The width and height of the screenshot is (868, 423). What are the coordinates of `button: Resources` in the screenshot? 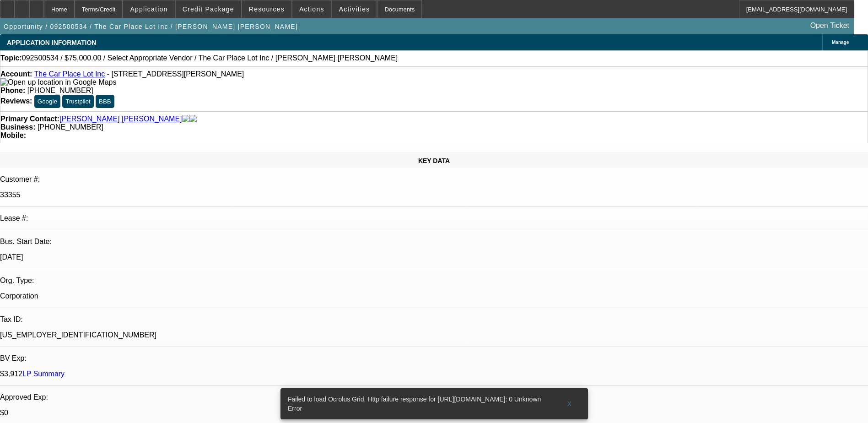 It's located at (267, 10).